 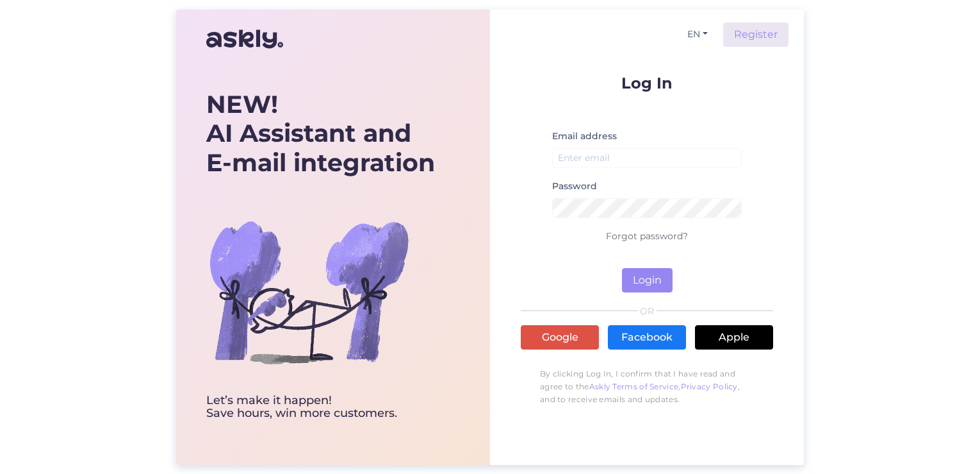 I want to click on a: Google, so click(x=560, y=337).